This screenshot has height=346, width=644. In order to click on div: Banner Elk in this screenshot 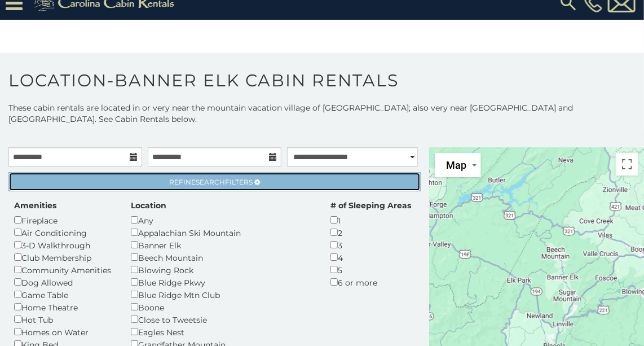, I will do `click(222, 245)`.